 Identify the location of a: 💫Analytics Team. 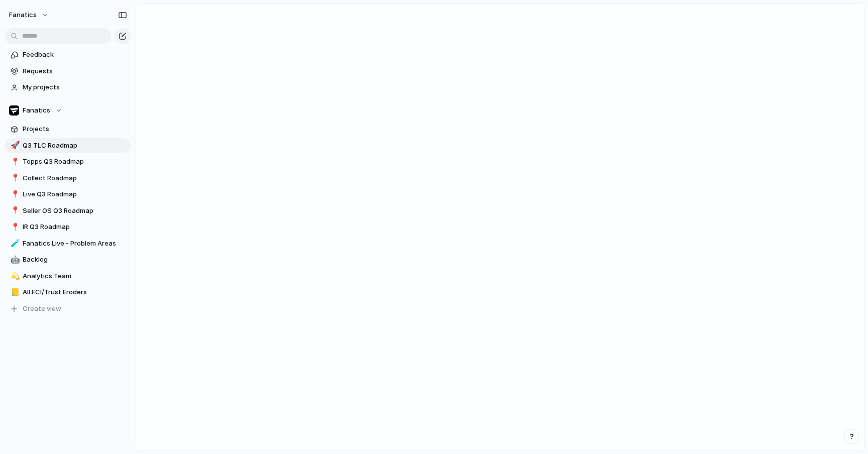
(68, 276).